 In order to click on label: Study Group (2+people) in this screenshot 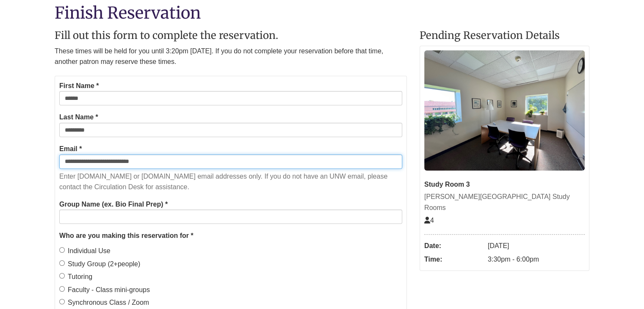, I will do `click(99, 264)`.